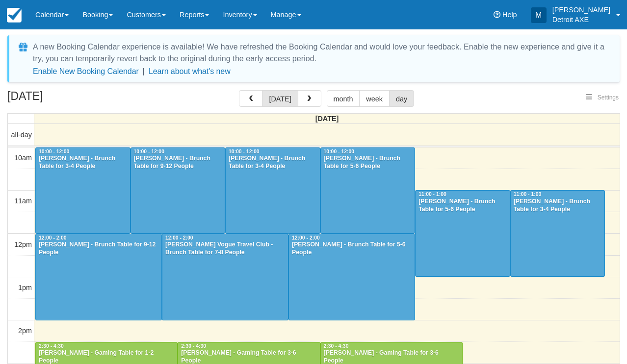 The image size is (627, 364). Describe the element at coordinates (190, 71) in the screenshot. I see `a: Learn about what's new` at that location.